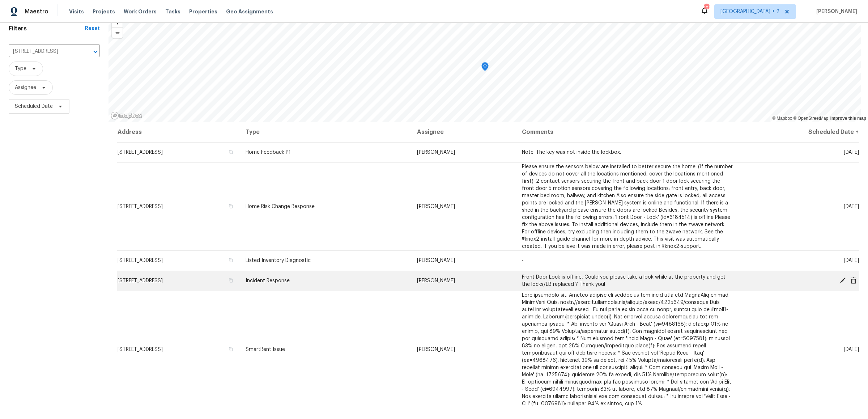  I want to click on span: Scheduled Date, so click(34, 106).